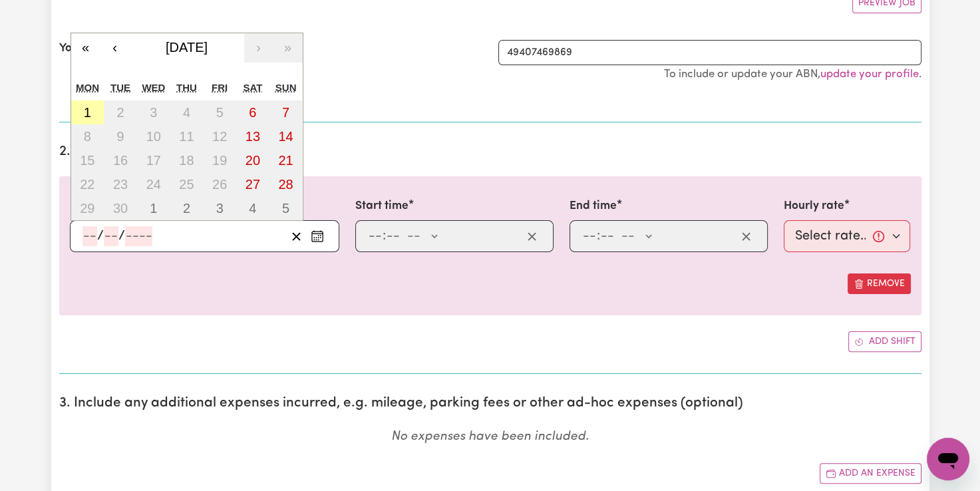 The width and height of the screenshot is (980, 491). Describe the element at coordinates (252, 208) in the screenshot. I see `abbr: October 4, 2025` at that location.